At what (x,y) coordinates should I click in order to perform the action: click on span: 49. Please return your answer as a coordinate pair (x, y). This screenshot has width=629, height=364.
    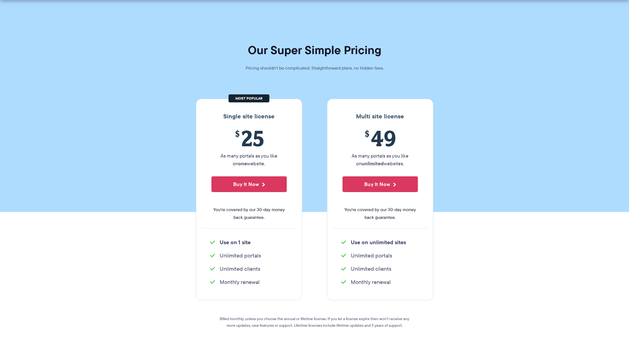
    Looking at the image, I should click on (380, 138).